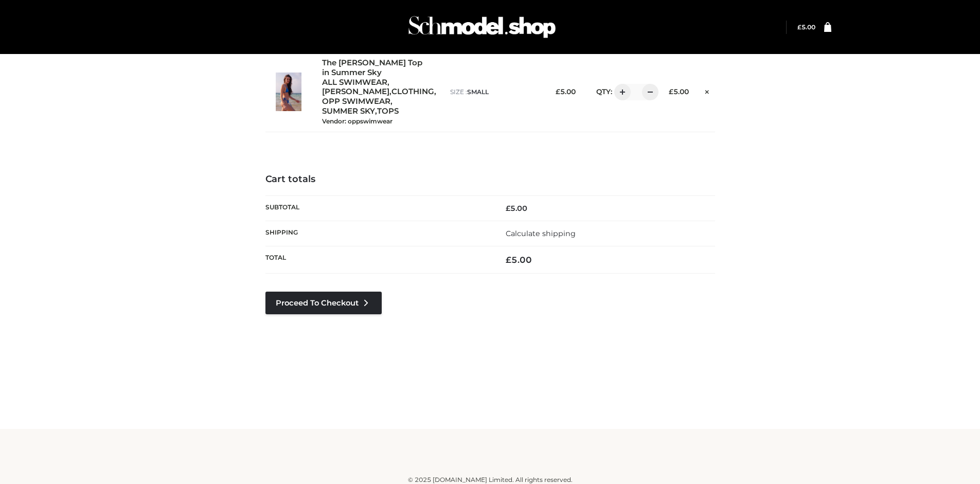 The height and width of the screenshot is (484, 980). What do you see at coordinates (482, 26) in the screenshot?
I see `img: Schmodel Admin 964` at bounding box center [482, 26].